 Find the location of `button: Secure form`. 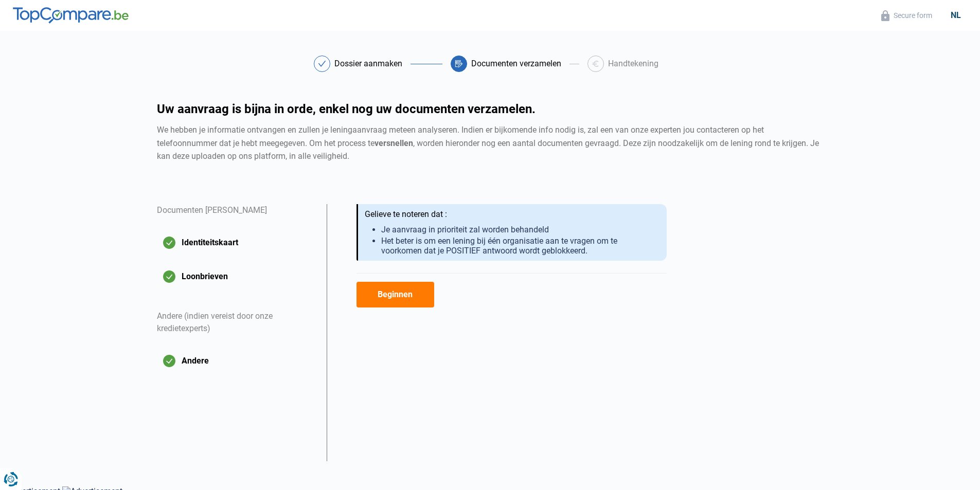

button: Secure form is located at coordinates (907, 16).